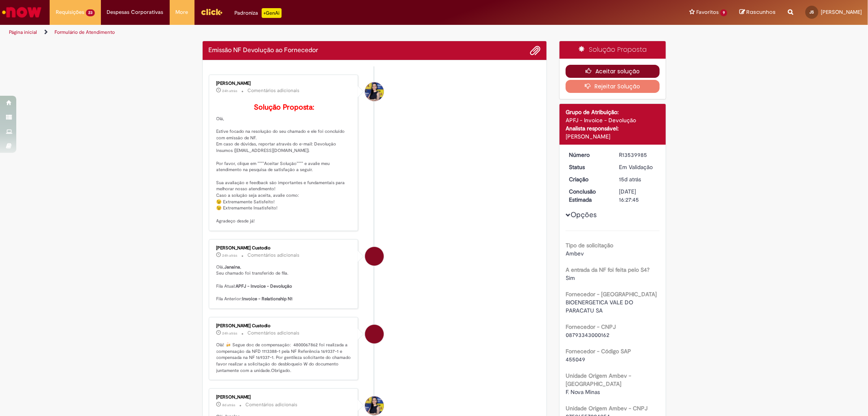  I want to click on span: JS, so click(812, 12).